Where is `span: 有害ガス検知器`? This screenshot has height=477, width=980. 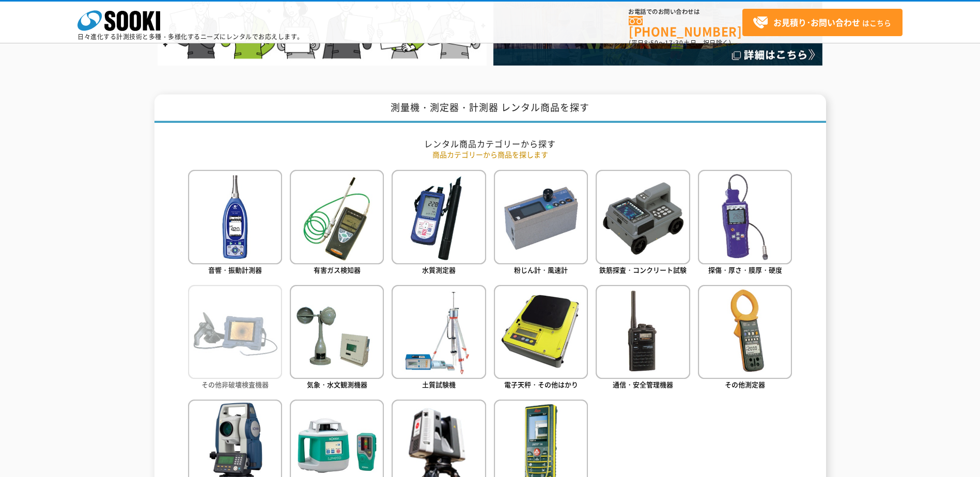 span: 有害ガス検知器 is located at coordinates (336, 269).